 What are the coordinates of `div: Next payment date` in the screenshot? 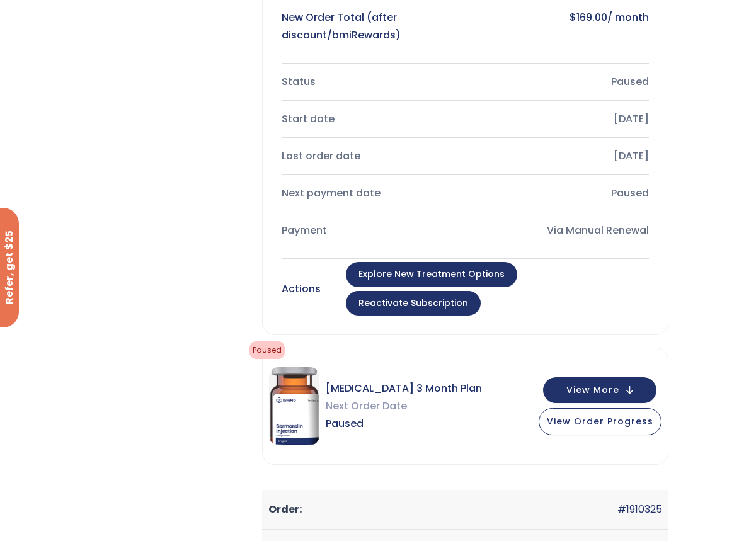 It's located at (370, 193).